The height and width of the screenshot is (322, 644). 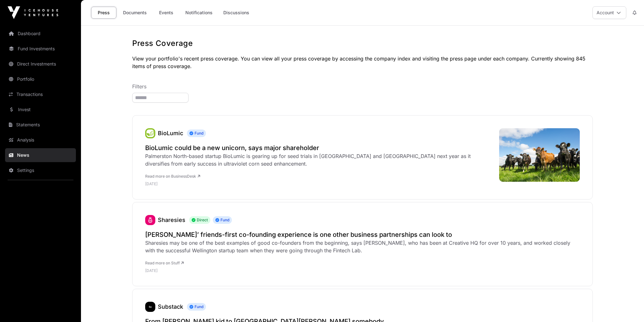 I want to click on div: Sharesies may be one of the best examples of good co-founders from the beginning, says [PERSON_NA..., so click(x=363, y=246).